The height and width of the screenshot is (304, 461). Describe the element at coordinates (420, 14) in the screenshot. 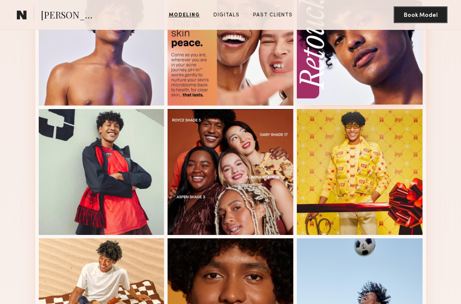

I see `a: Book Model` at that location.